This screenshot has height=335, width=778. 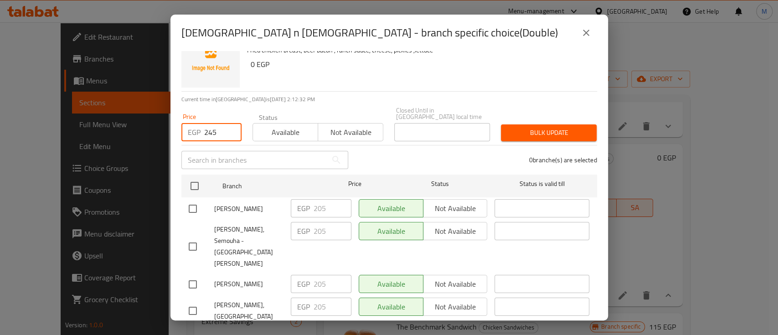 I want to click on span: Branch, so click(x=270, y=186).